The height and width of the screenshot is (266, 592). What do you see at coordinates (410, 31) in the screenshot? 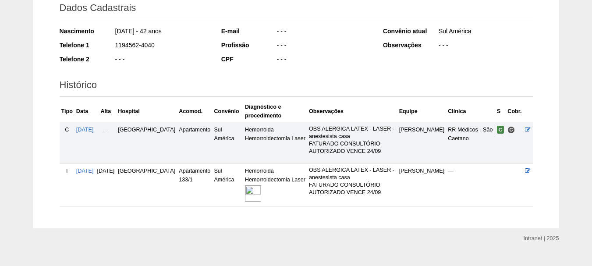
I see `div: Convênio atual` at bounding box center [410, 31].